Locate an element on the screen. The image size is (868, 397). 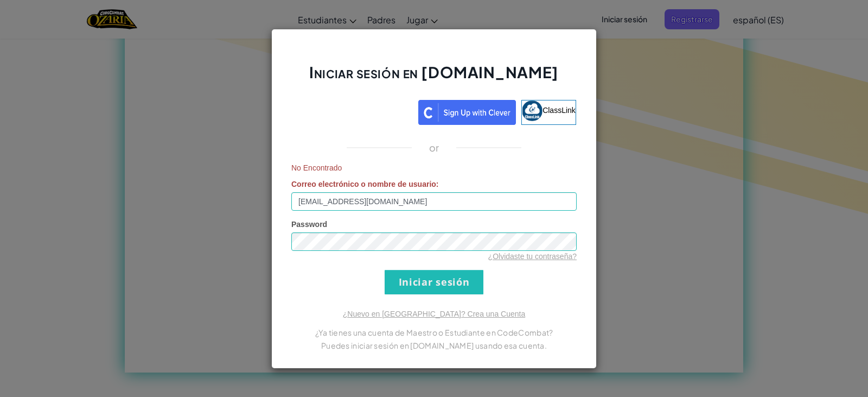
img: classlink-logo-small.png is located at coordinates (532, 111).